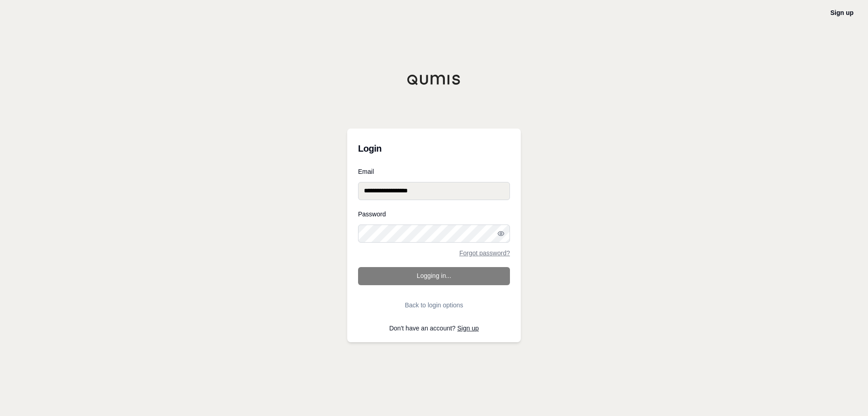  What do you see at coordinates (485, 253) in the screenshot?
I see `a: Forgot password?` at bounding box center [485, 253].